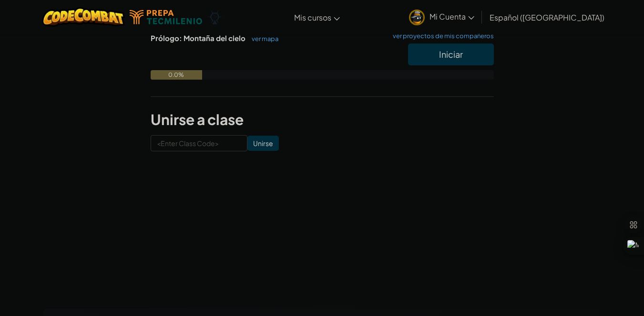  Describe the element at coordinates (322, 120) in the screenshot. I see `h3: Unirse a clase` at that location.